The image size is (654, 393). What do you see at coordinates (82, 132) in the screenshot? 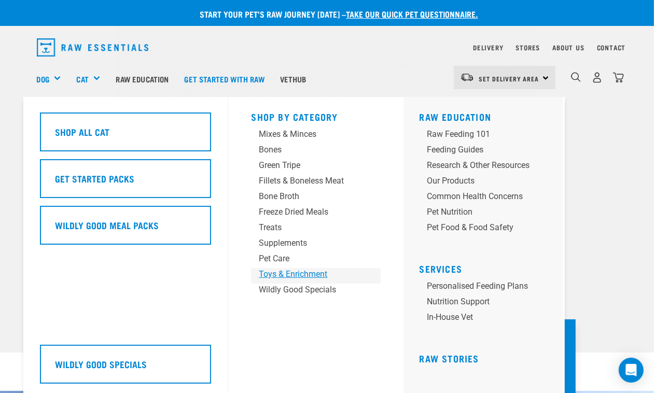
I see `h5: Shop All Cat` at bounding box center [82, 132].